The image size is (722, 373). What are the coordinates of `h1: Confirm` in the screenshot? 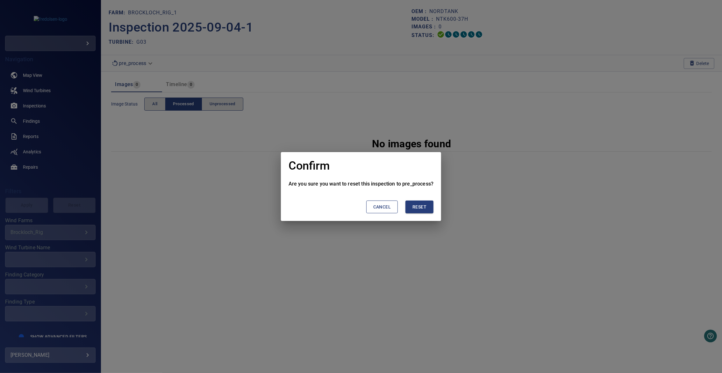 It's located at (309, 166).